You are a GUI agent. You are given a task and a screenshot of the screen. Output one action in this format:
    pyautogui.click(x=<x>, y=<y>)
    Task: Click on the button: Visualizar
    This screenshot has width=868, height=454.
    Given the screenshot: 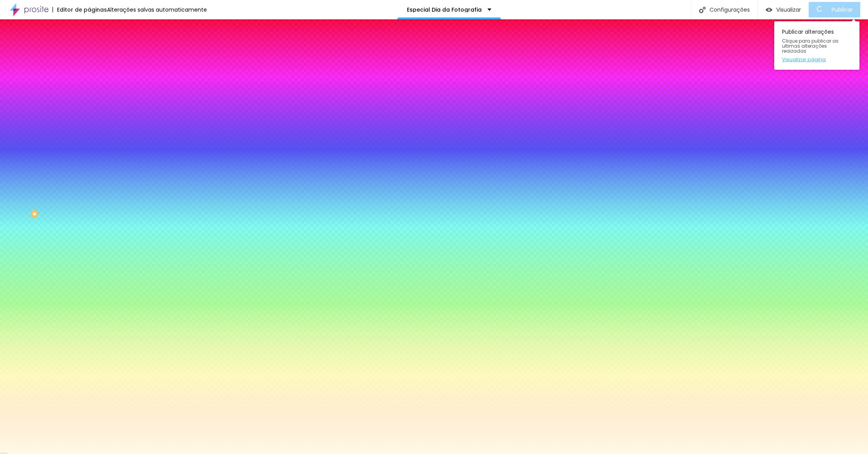 What is the action you would take?
    pyautogui.click(x=784, y=10)
    